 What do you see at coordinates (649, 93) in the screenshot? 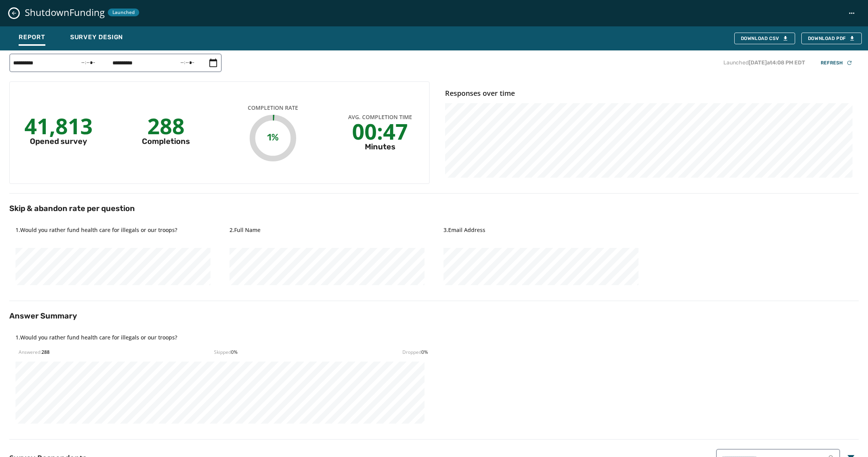
I see `h4: Responses over time` at bounding box center [649, 93].